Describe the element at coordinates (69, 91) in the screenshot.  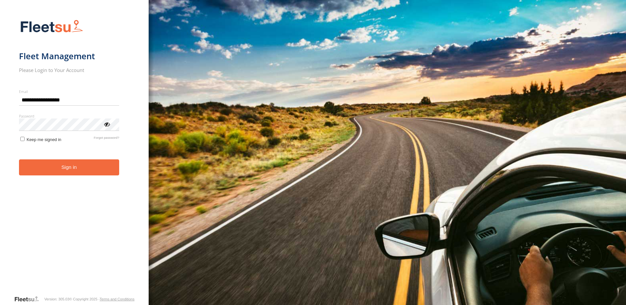
I see `label: Email` at that location.